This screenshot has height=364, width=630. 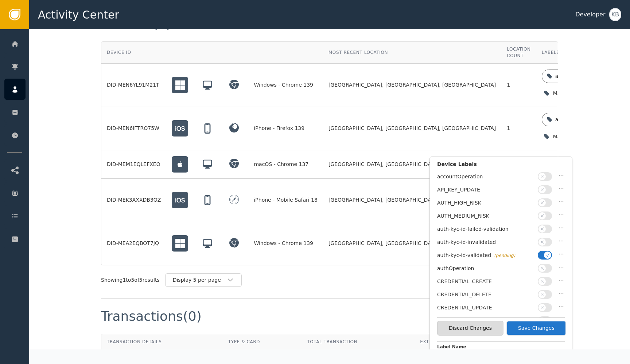 I want to click on th: Most Recent Location, so click(x=412, y=52).